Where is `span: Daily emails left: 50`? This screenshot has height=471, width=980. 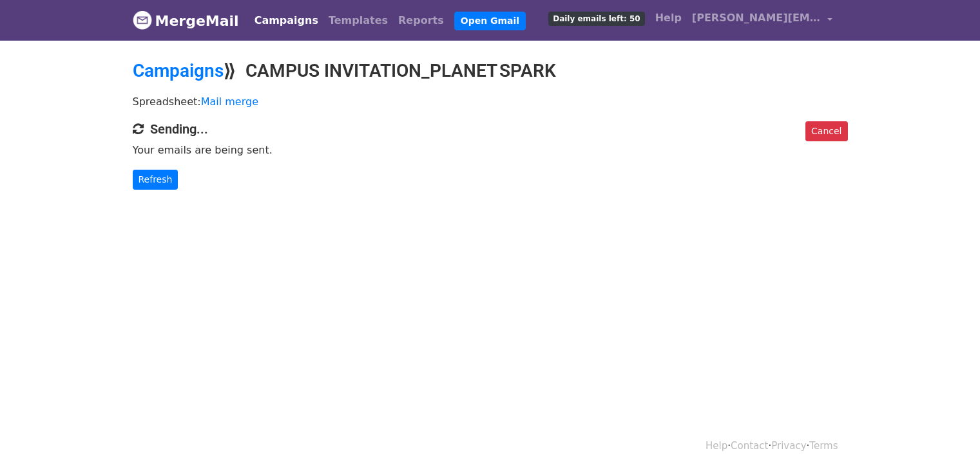
span: Daily emails left: 50 is located at coordinates (596, 19).